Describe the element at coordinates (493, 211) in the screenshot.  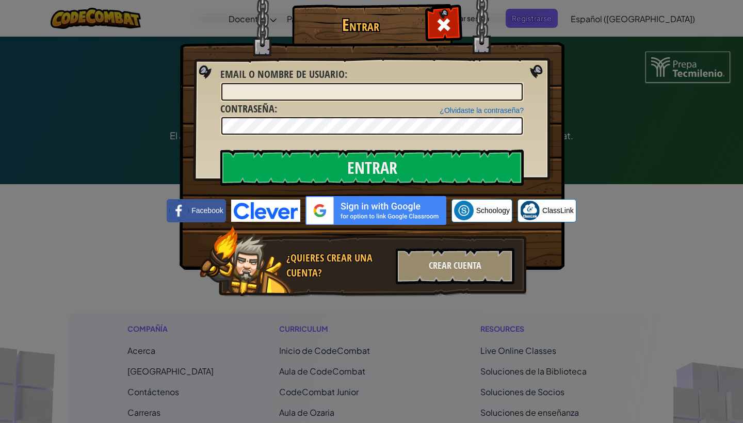
I see `span: Schoology` at that location.